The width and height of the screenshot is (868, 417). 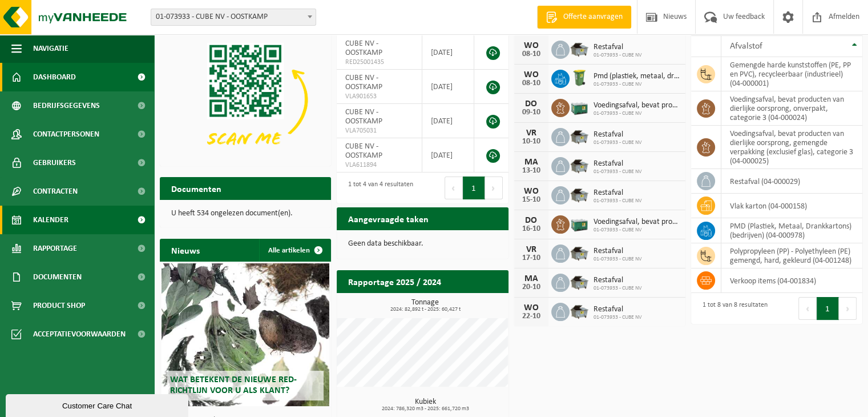 What do you see at coordinates (51, 220) in the screenshot?
I see `span: Kalender` at bounding box center [51, 220].